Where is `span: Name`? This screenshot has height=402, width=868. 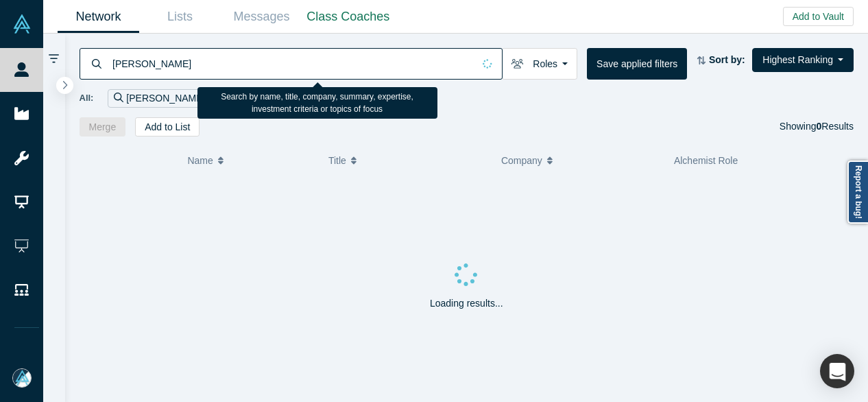
span: Name is located at coordinates (199, 161).